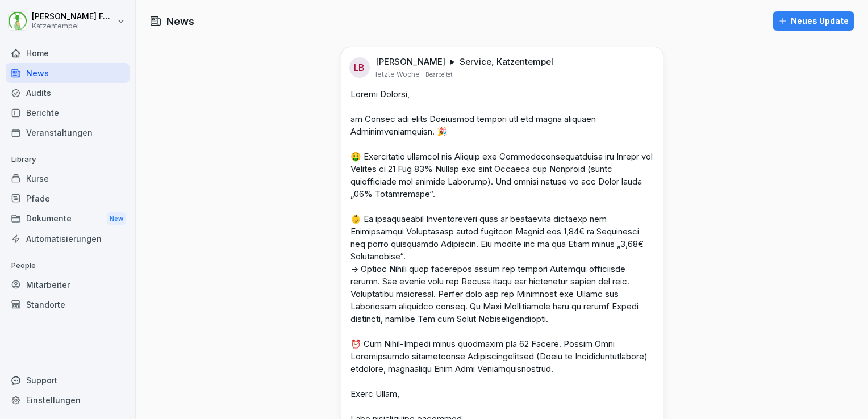 The image size is (868, 419). What do you see at coordinates (68, 198) in the screenshot?
I see `a: Pfade` at bounding box center [68, 198].